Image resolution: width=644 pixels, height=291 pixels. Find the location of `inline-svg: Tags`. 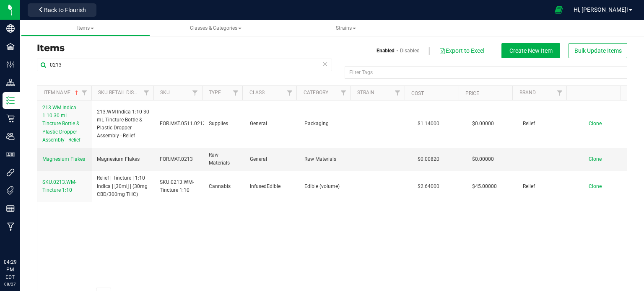

inline-svg: Tags is located at coordinates (11, 191).